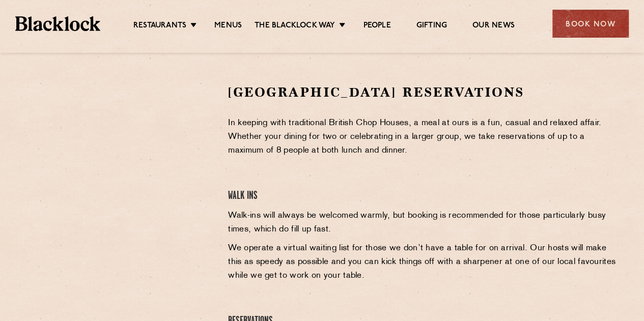  Describe the element at coordinates (590, 23) in the screenshot. I see `div: Book Now` at that location.